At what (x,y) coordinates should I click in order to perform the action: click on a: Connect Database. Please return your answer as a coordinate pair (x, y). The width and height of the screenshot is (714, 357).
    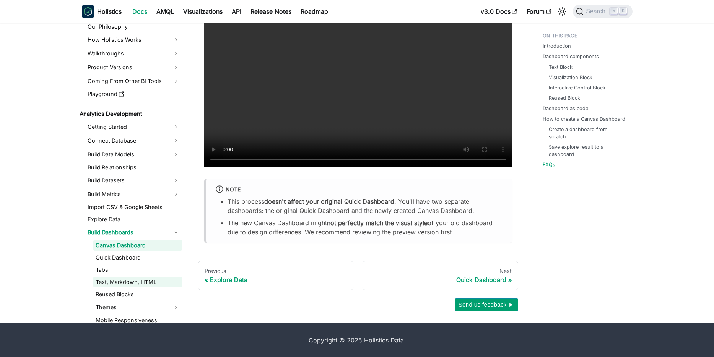
    Looking at the image, I should click on (133, 141).